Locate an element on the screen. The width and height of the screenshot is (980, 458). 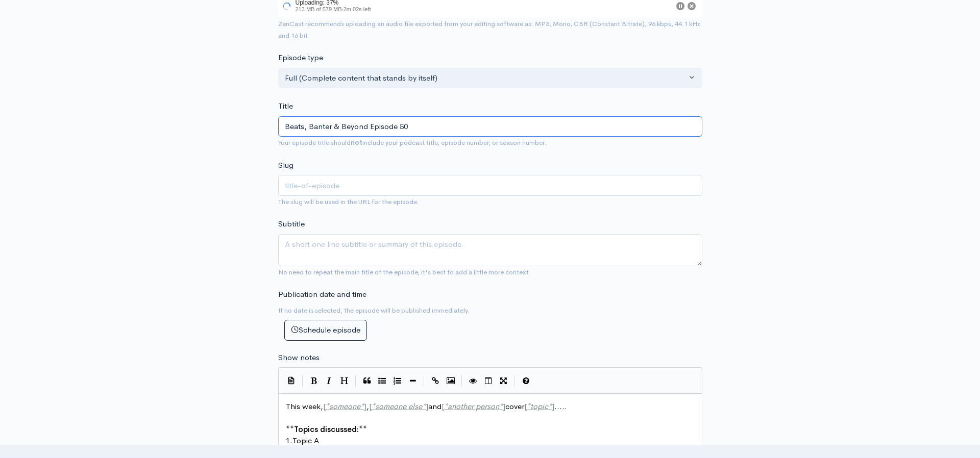
button: Toggle Fullscreen is located at coordinates (504, 382).